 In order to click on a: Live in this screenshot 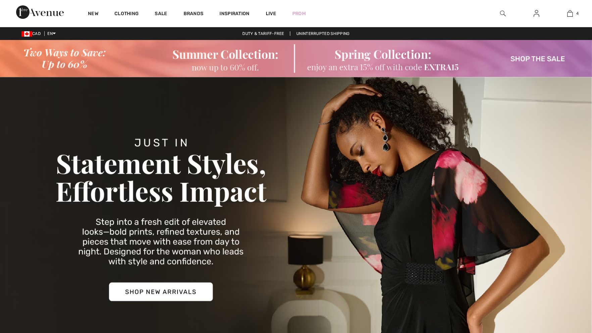, I will do `click(271, 13)`.